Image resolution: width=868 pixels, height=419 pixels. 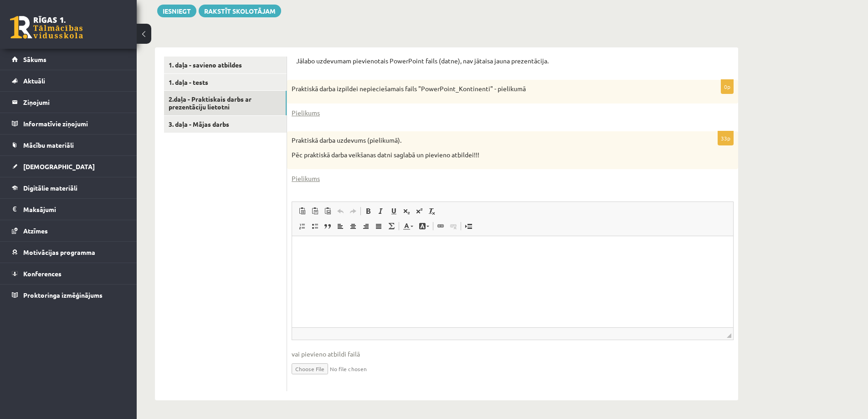 I want to click on span: Aktuāli, so click(x=34, y=80).